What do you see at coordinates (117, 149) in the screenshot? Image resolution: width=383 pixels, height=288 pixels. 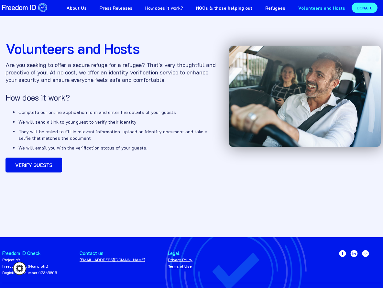 I see `li: We will email you with the verification status of your guests.` at bounding box center [117, 149].